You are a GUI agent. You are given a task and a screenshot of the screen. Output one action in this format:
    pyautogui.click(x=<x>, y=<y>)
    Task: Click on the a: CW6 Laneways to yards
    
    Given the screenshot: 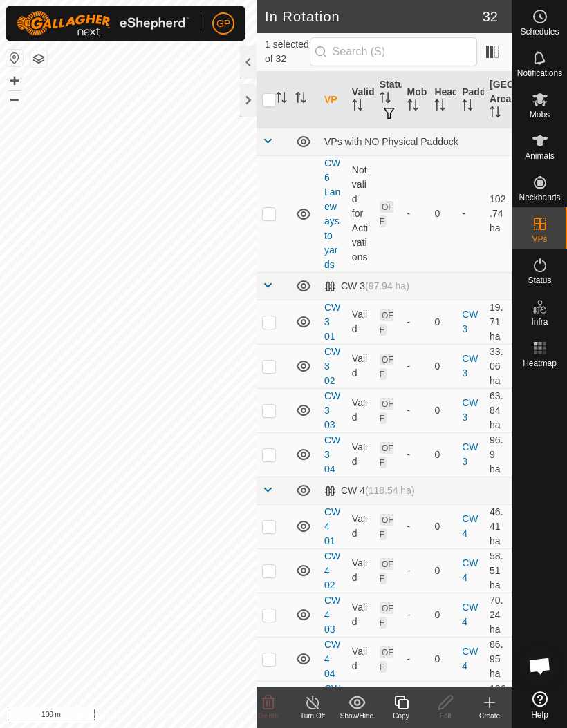 What is the action you would take?
    pyautogui.click(x=332, y=214)
    